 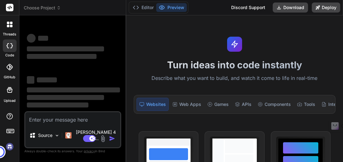 What do you see at coordinates (235, 65) in the screenshot?
I see `h1: Turn ideas into code instantly` at bounding box center [235, 65].